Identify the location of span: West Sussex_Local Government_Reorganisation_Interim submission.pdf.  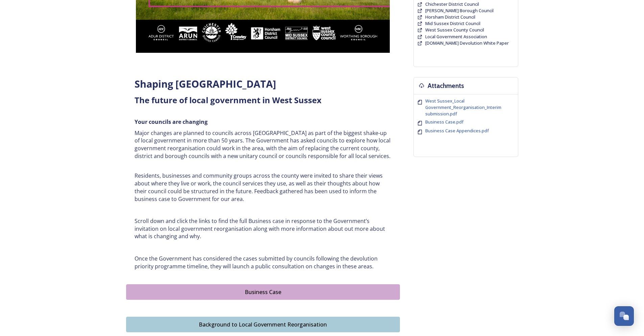
(463, 107).